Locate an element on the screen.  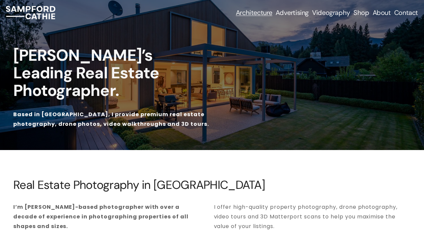
a: Shop is located at coordinates (361, 13).